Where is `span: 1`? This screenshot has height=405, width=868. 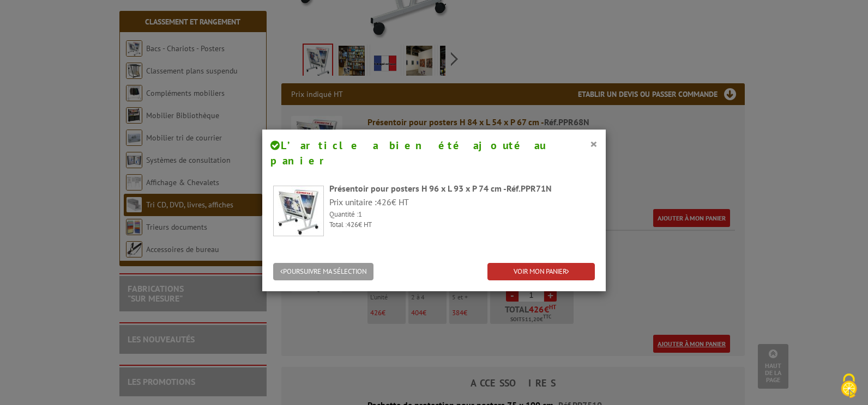 span: 1 is located at coordinates (360, 214).